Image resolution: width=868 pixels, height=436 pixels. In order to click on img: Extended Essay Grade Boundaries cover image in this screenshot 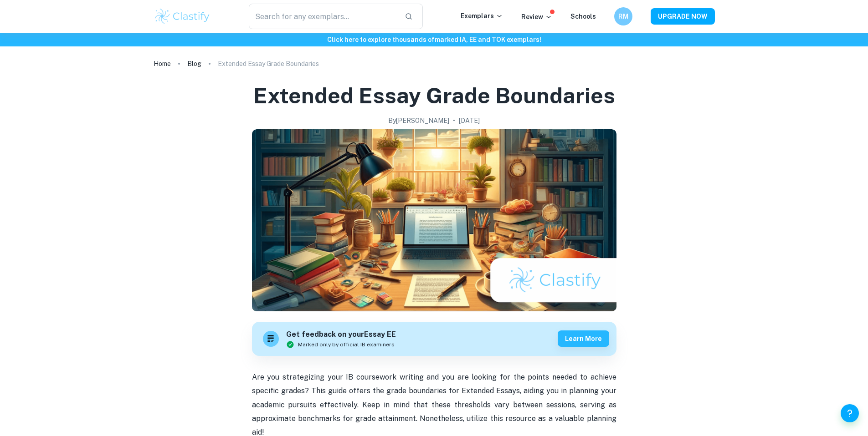, I will do `click(434, 220)`.